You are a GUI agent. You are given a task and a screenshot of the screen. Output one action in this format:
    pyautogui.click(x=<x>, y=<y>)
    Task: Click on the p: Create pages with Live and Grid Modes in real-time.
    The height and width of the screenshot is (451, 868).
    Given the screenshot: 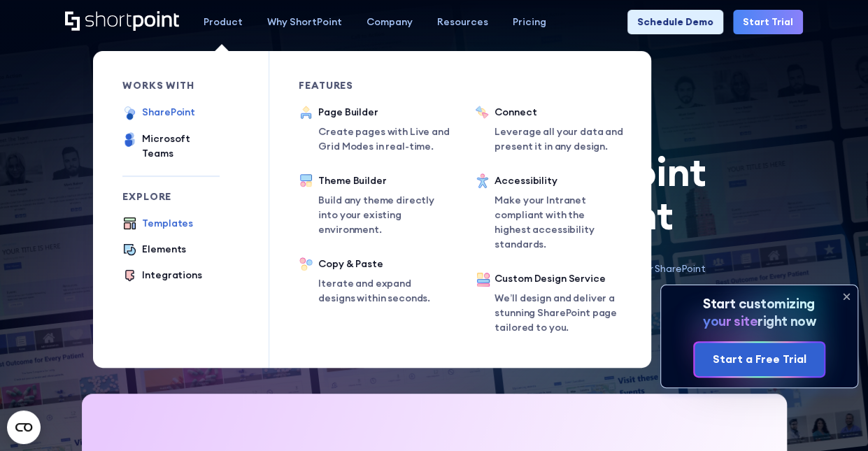 What is the action you would take?
    pyautogui.click(x=388, y=139)
    